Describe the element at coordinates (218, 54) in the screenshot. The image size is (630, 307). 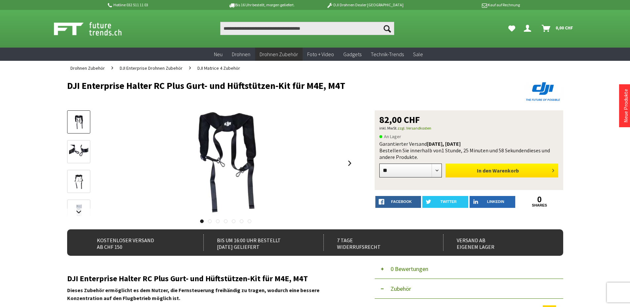
I see `span: Neu` at that location.